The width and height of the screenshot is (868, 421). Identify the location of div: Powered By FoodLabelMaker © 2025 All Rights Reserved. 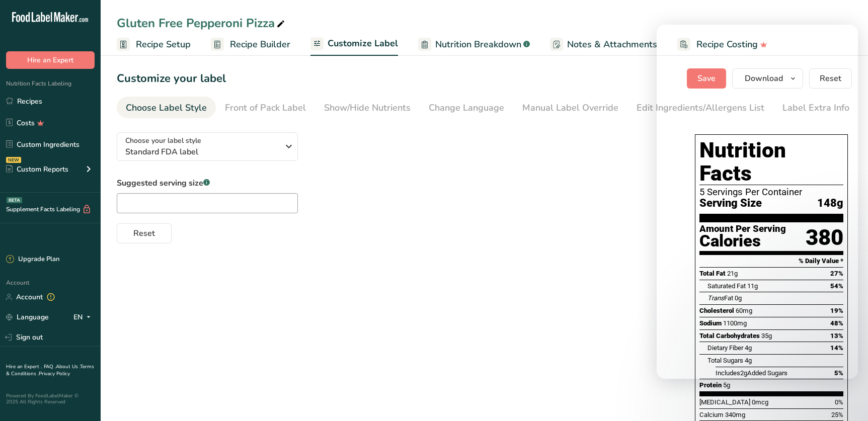
(51, 399).